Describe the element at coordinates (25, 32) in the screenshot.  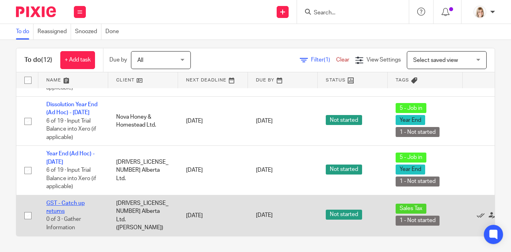
I see `a: To do` at that location.